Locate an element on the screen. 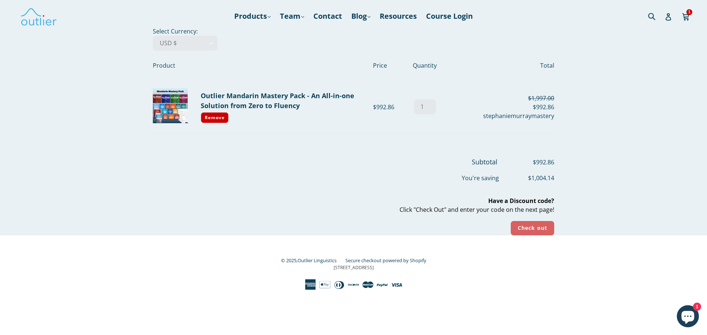 The width and height of the screenshot is (707, 335). a: Secure checkout powered by Shopify is located at coordinates (386, 261).